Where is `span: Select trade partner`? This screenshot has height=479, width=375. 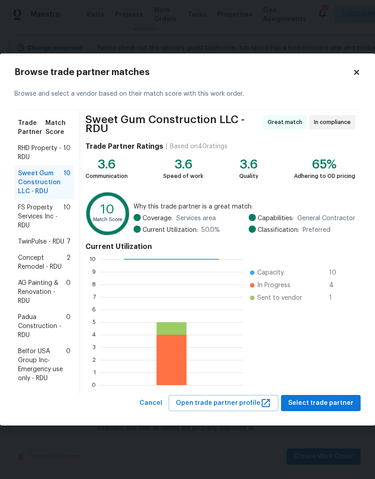
span: Select trade partner is located at coordinates (321, 403).